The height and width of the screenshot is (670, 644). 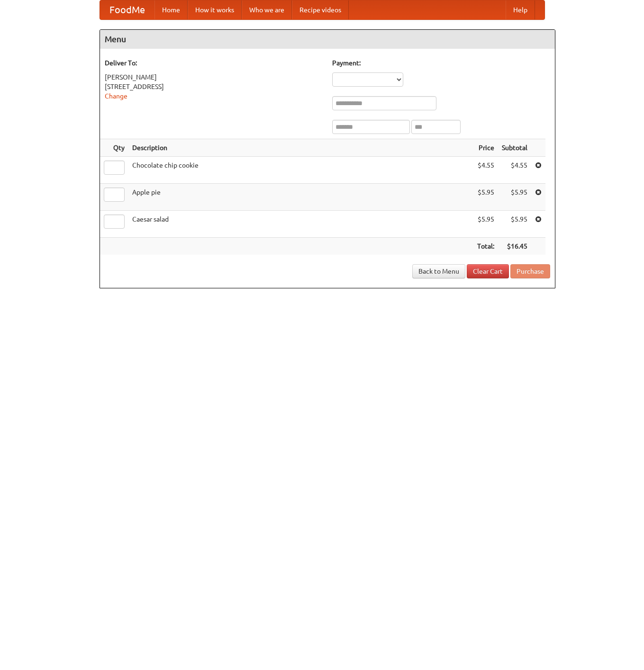 What do you see at coordinates (485, 148) in the screenshot?
I see `th: Price` at bounding box center [485, 148].